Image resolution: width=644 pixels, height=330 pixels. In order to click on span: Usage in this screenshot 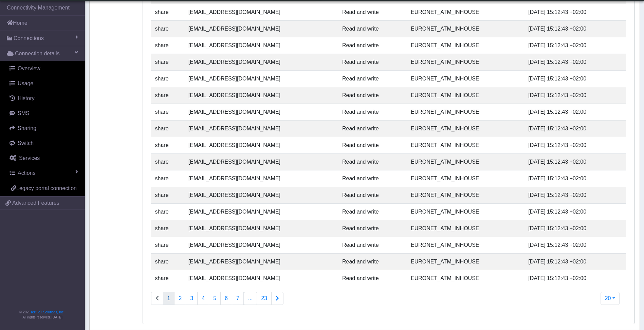, I will do `click(26, 83)`.